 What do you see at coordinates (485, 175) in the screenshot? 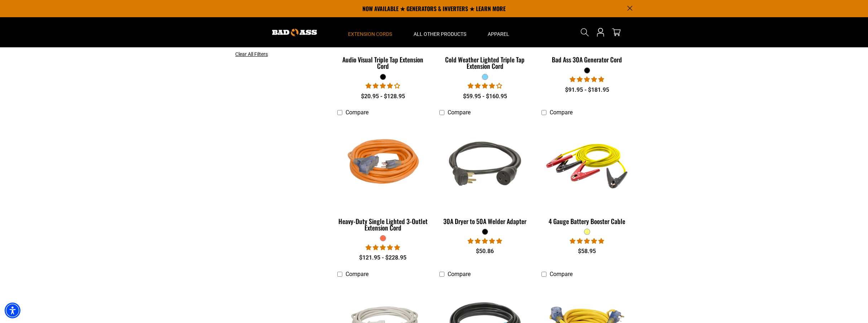
I see `a: black 30A Dryer to 50A Welder Adapter` at bounding box center [485, 175].